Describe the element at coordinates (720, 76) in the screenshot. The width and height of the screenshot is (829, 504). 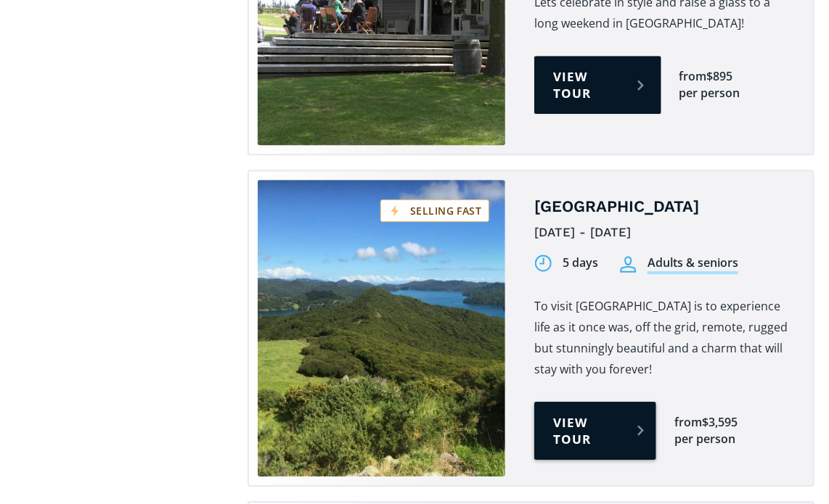
I see `div: $895` at that location.